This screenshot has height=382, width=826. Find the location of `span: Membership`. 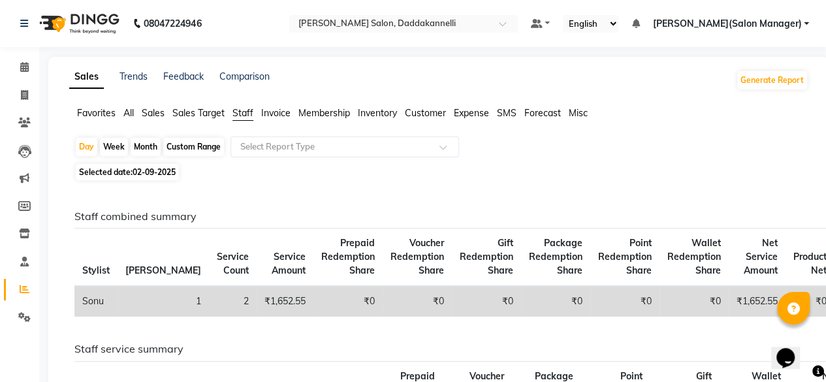

span: Membership is located at coordinates (324, 113).